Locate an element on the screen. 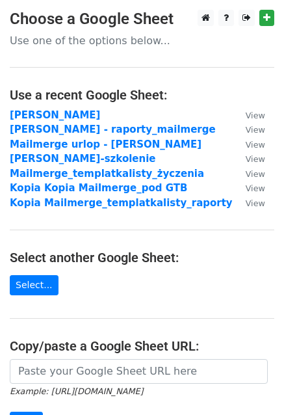 The image size is (284, 415). h3: Choose a Google Sheet is located at coordinates (142, 19).